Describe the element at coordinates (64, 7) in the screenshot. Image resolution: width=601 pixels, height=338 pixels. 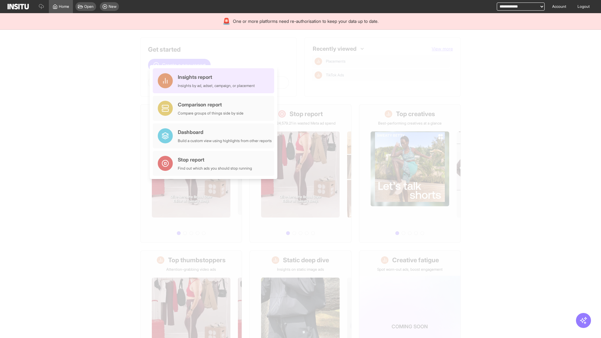
I see `span: Home` at that location.